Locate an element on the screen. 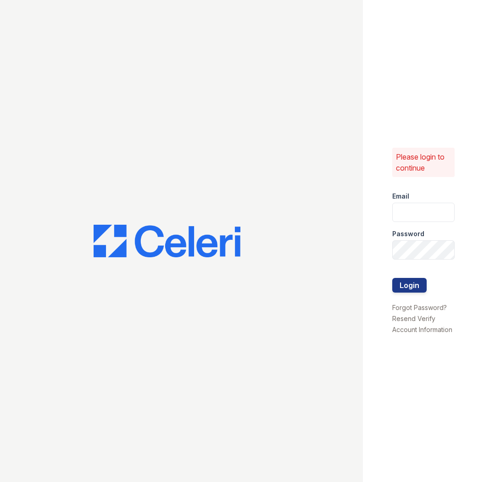 This screenshot has height=482, width=484. img: CE_Logo_Blue-a8612792a0a2168367f1c8372b55b34899dd931a85d93a1a3d3e32e68fde9ad4.png is located at coordinates (167, 241).